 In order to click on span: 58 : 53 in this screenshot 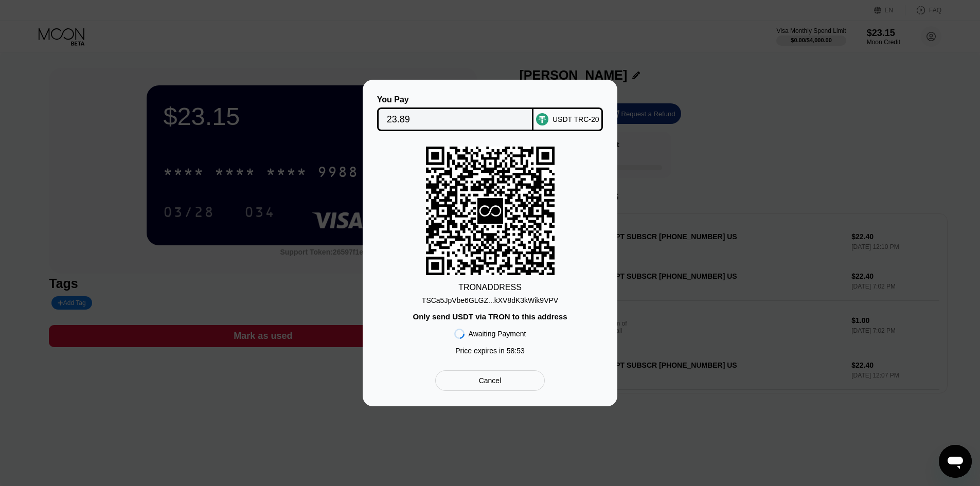, I will do `click(515, 351)`.